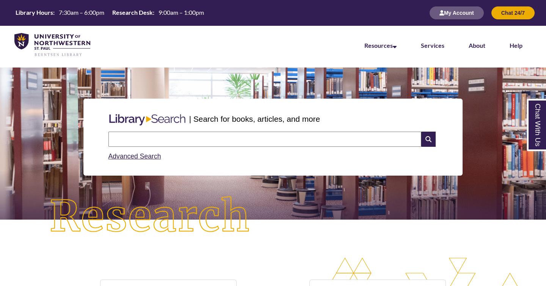 The width and height of the screenshot is (546, 286). Describe the element at coordinates (477, 45) in the screenshot. I see `a: About` at that location.